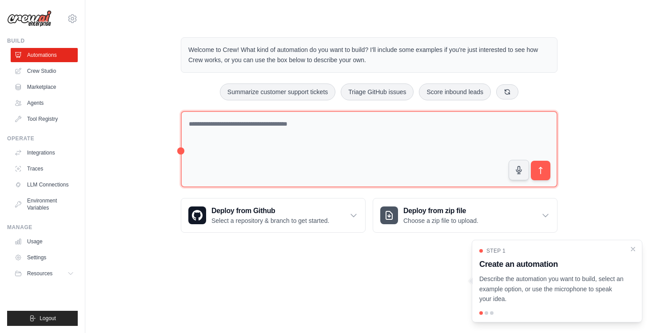 Image resolution: width=653 pixels, height=333 pixels. I want to click on h3: Create an automation, so click(552, 264).